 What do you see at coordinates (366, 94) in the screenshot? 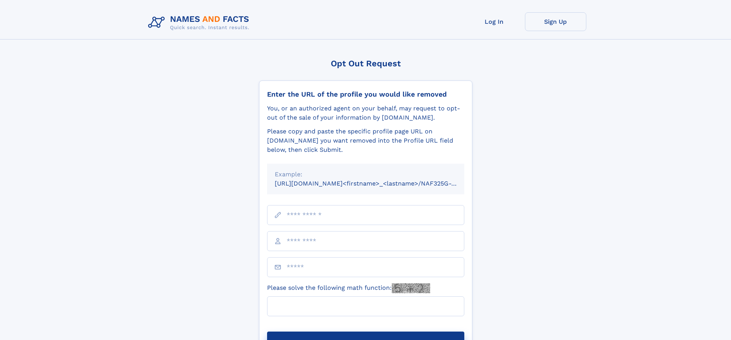
I see `div: Enter the URL of the profile you would like removed` at bounding box center [366, 94].